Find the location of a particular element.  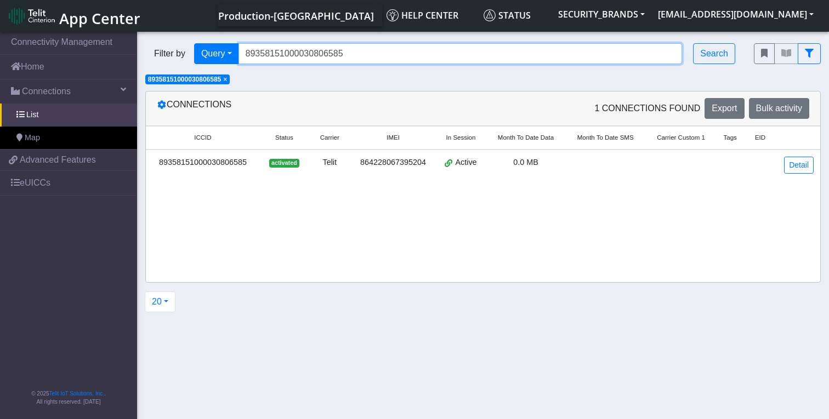

span: IMEI is located at coordinates (393, 138).